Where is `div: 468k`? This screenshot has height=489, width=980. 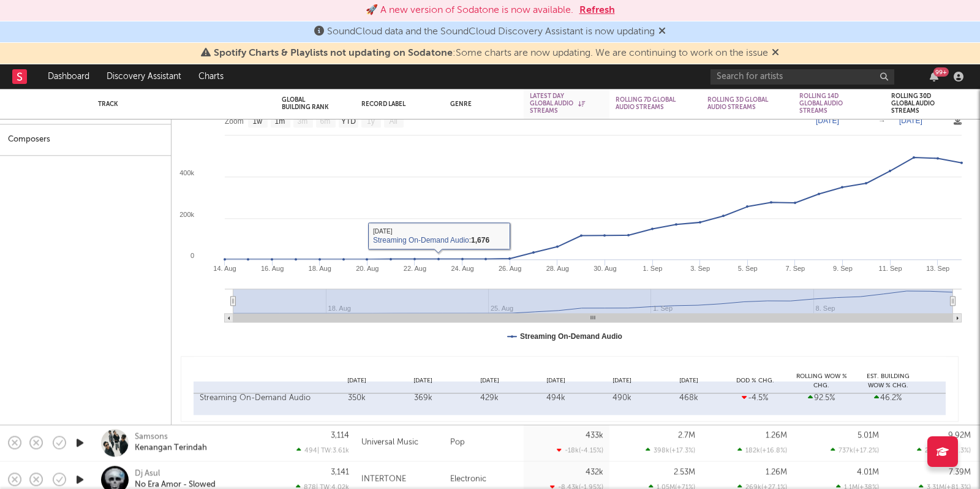
div: 468k is located at coordinates (688, 398).